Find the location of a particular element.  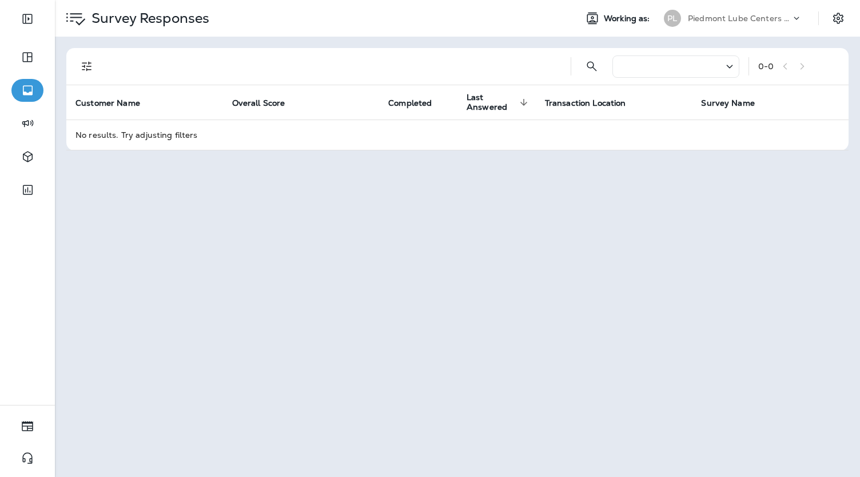

div: 0 - 0 is located at coordinates (766, 66).